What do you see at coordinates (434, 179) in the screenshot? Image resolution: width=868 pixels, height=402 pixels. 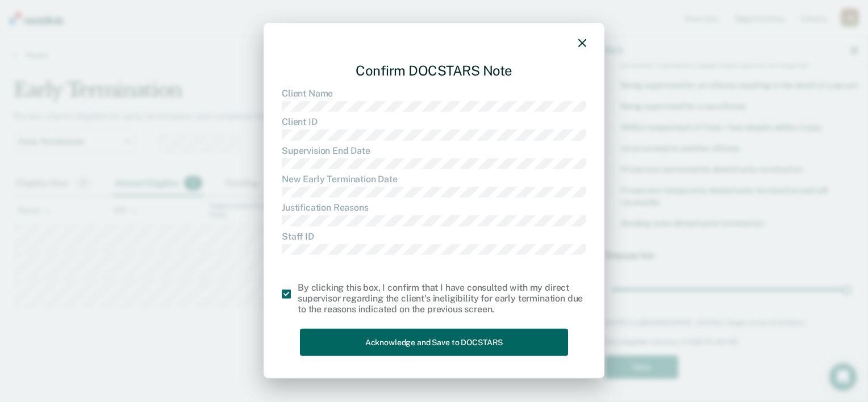 I see `dt: New Early Termination Date` at bounding box center [434, 179].